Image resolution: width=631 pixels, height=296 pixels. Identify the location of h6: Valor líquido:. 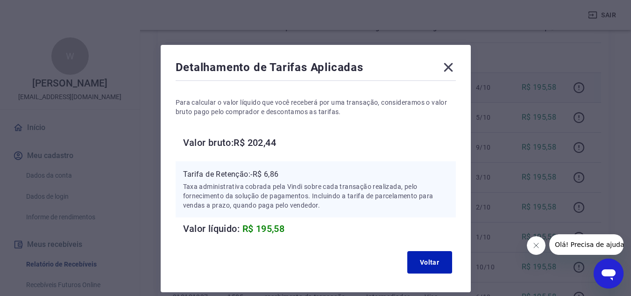
(320, 228).